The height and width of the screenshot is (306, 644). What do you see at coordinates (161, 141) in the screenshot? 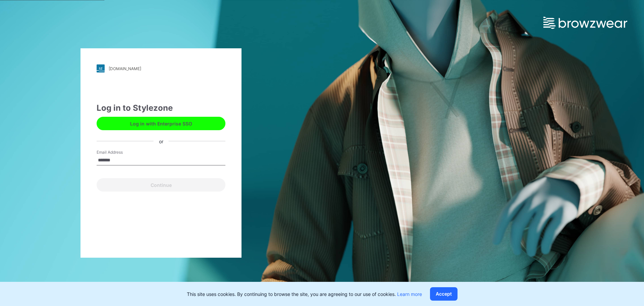
I see `div: or` at bounding box center [161, 141].